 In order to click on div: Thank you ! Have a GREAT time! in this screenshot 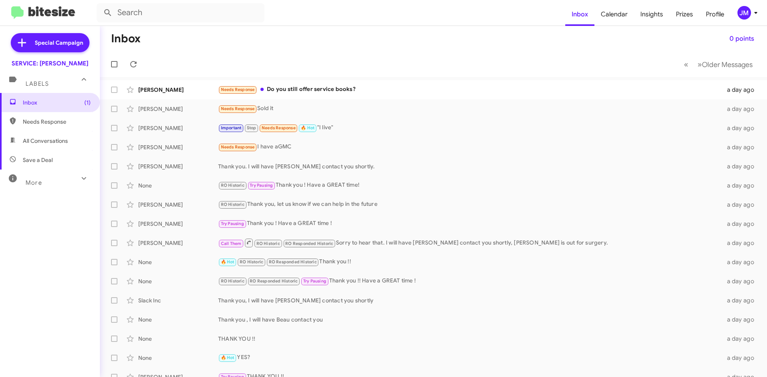, I will do `click(470, 185)`.